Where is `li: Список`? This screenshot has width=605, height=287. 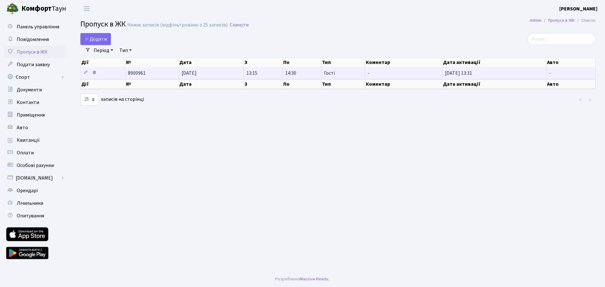 li: Список is located at coordinates (585, 20).